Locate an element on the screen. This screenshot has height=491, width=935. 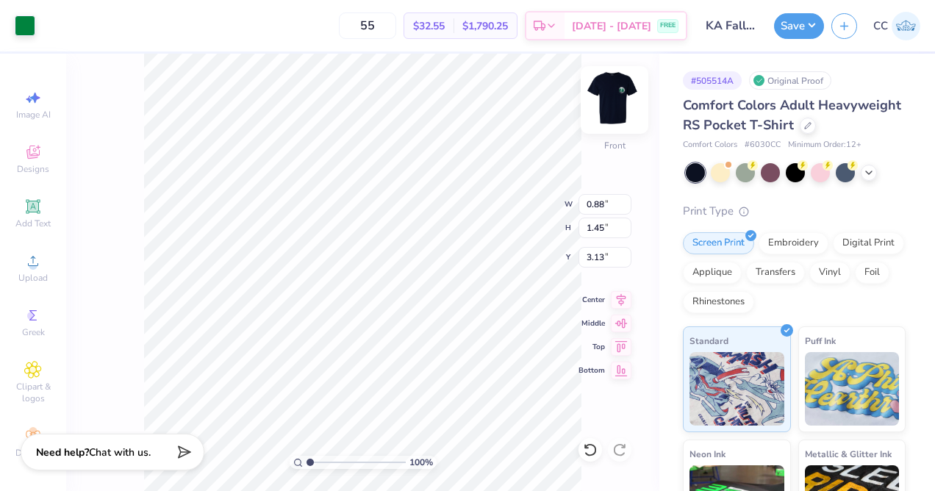
span: Decorate is located at coordinates (33, 453).